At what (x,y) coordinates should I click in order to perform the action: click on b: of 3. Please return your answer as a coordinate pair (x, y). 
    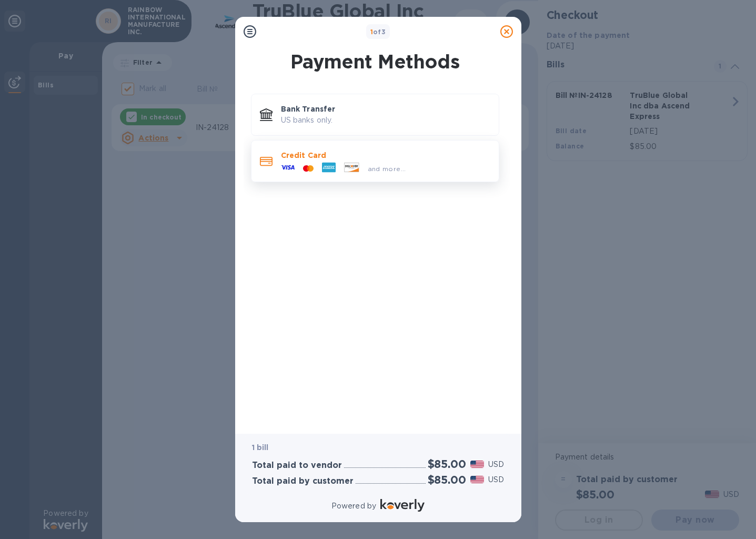
    Looking at the image, I should click on (378, 32).